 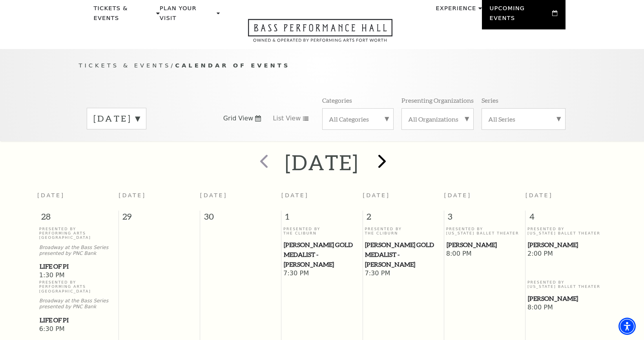 What do you see at coordinates (240, 219) in the screenshot?
I see `span: 30` at bounding box center [240, 219].